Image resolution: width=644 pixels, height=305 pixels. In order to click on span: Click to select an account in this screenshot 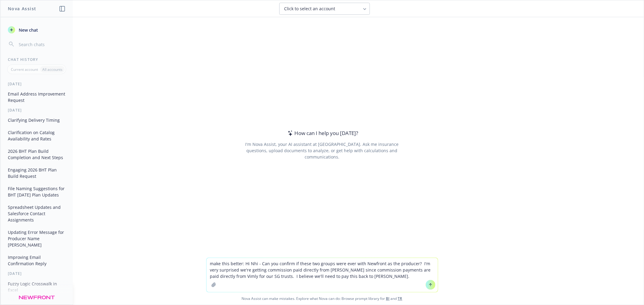, I will do `click(310, 9)`.